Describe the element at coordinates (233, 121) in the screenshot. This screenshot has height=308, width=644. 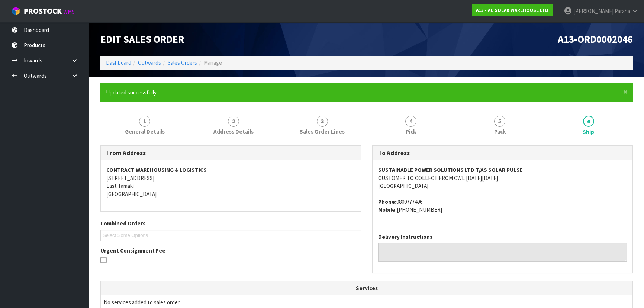
I see `span: 2` at that location.